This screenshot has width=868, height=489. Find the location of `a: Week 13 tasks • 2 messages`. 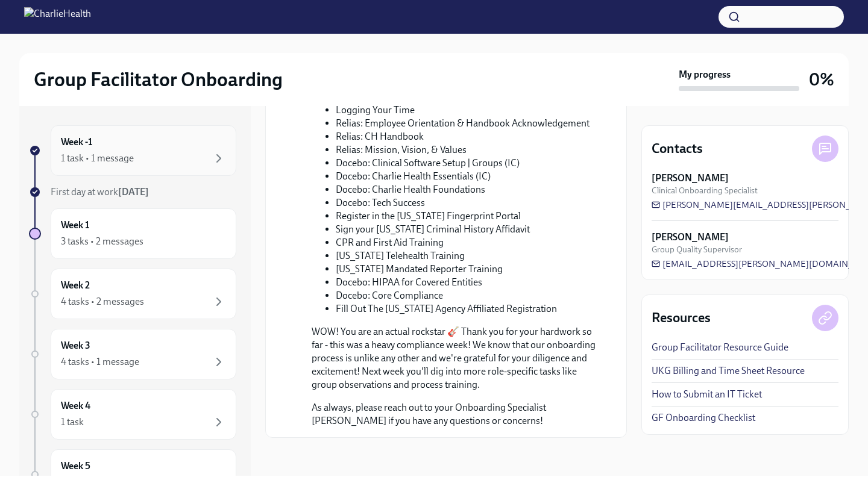

a: Week 13 tasks • 2 messages is located at coordinates (132, 234).